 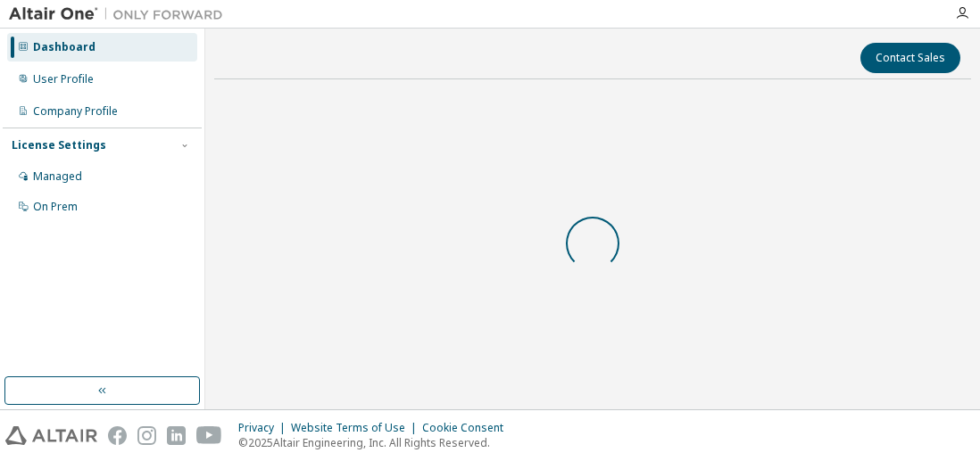 What do you see at coordinates (176, 436) in the screenshot?
I see `img: linkedin.svg` at bounding box center [176, 436].